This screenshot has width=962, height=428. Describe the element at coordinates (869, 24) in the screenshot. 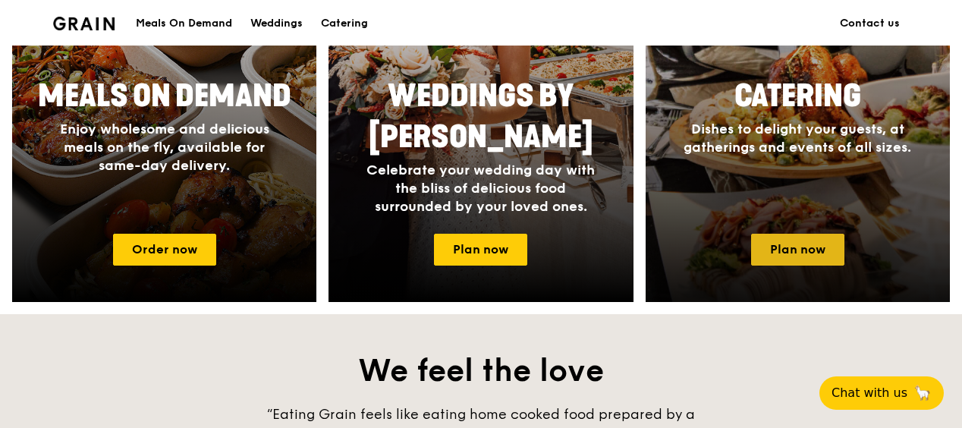

I see `a: Contact us` at that location.